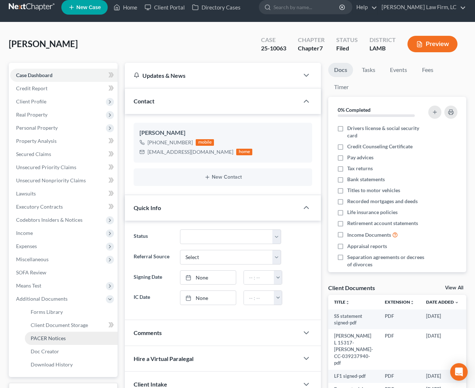 The image size is (475, 388). Describe the element at coordinates (459, 372) in the screenshot. I see `div: Open Intercom Messenger` at that location.